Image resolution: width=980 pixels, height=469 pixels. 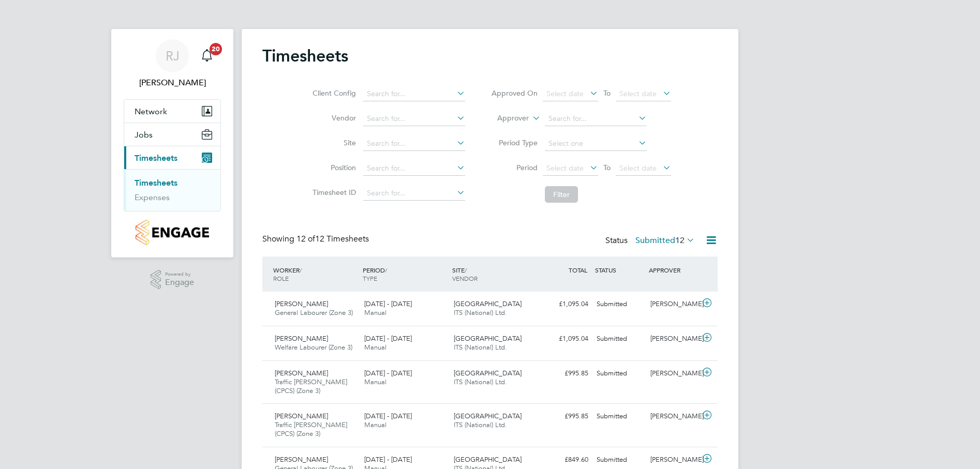 What do you see at coordinates (405, 274) in the screenshot?
I see `div: PERIOD` at bounding box center [405, 274].